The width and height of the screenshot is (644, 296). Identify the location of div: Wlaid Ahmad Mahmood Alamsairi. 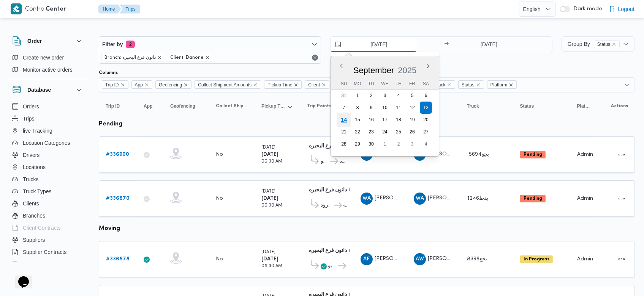
(420, 199).